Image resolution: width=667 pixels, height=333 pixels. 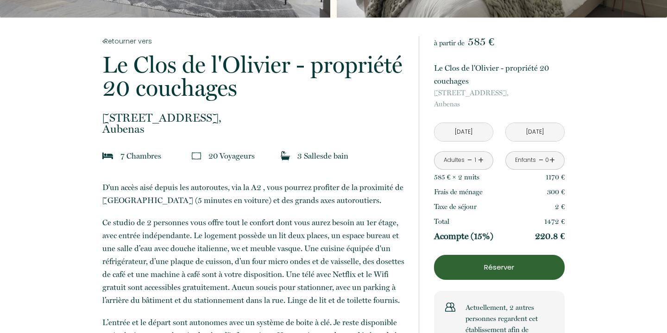 What do you see at coordinates (559, 207) in the screenshot?
I see `p: 2 €` at bounding box center [559, 207].